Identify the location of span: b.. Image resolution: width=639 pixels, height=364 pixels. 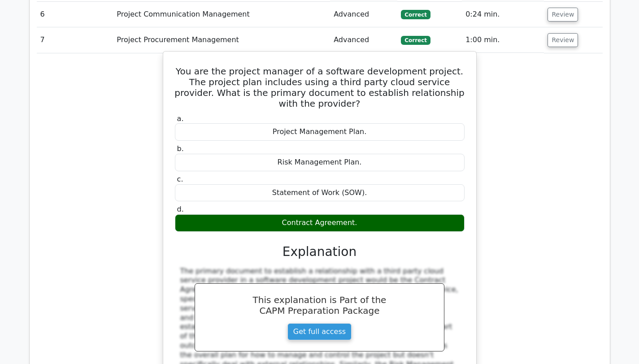
(180, 148).